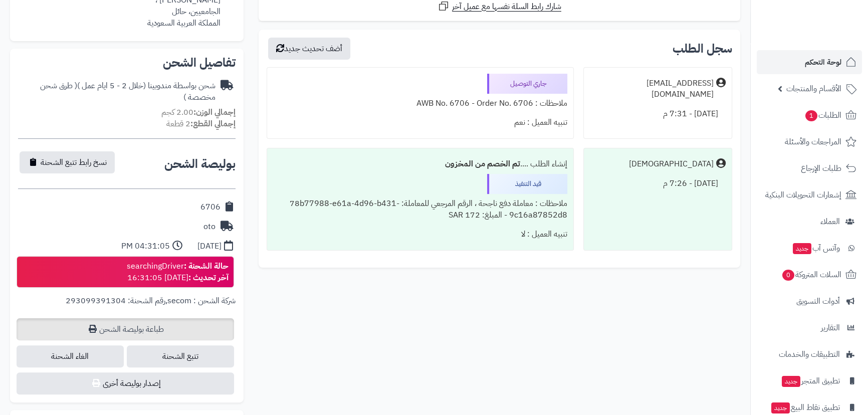  What do you see at coordinates (809, 142) in the screenshot?
I see `a: المراجعات والأسئلة` at bounding box center [809, 142].